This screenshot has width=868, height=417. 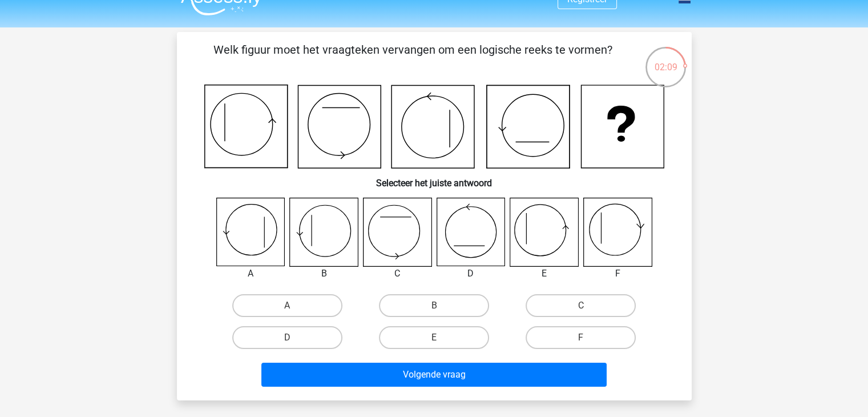 I want to click on button: Volgende vraag, so click(x=434, y=375).